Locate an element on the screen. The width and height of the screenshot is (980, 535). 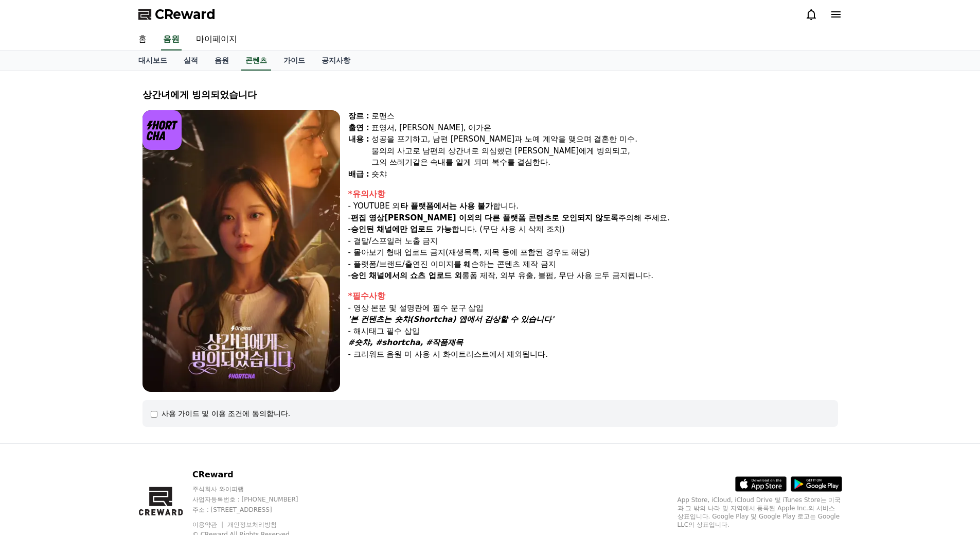
a: 가이드 is located at coordinates (294, 61).